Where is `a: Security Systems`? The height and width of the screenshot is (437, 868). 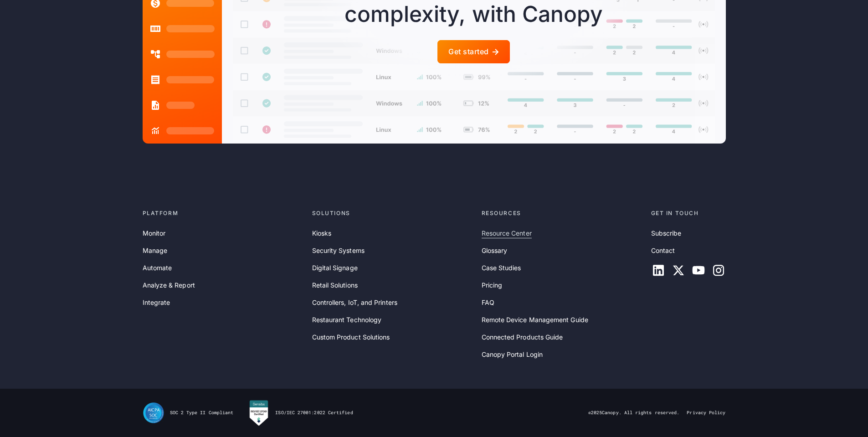 a: Security Systems is located at coordinates (339, 251).